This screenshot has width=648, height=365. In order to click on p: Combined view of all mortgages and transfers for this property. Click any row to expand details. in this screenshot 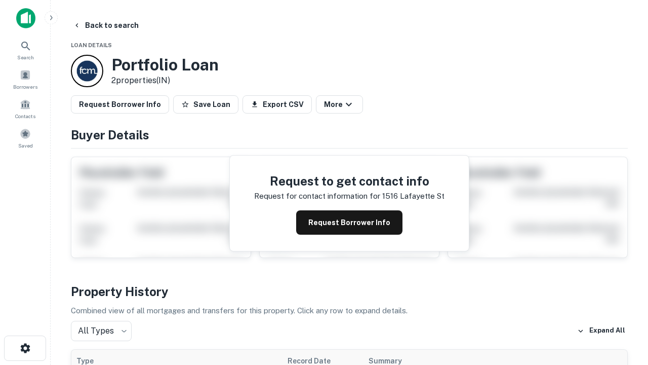, I will do `click(349, 310)`.